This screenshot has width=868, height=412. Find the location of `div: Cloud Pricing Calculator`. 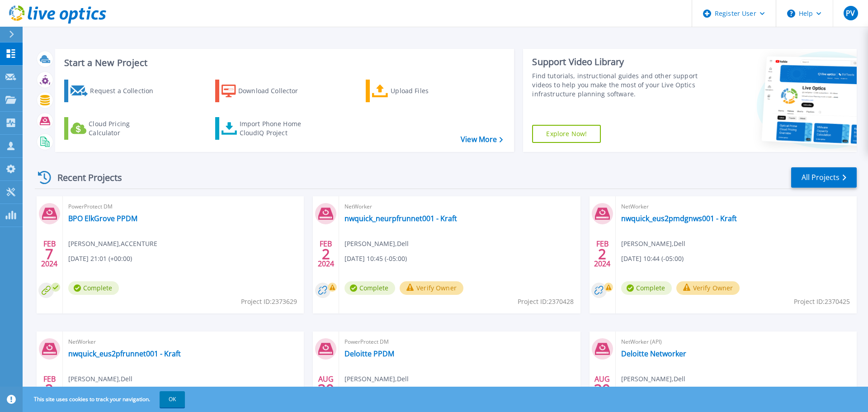

div: Cloud Pricing Calculator is located at coordinates (124, 128).